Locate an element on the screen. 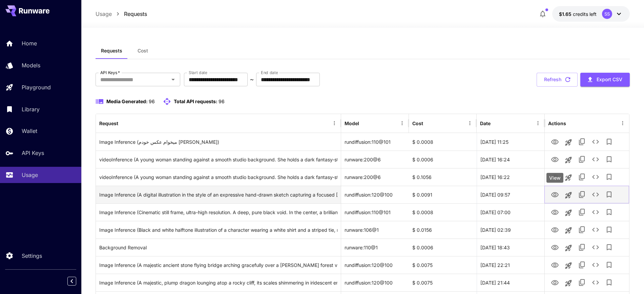 This screenshot has width=644, height=294. div: 21 Sep, 2025 18:43 is located at coordinates (511, 247).